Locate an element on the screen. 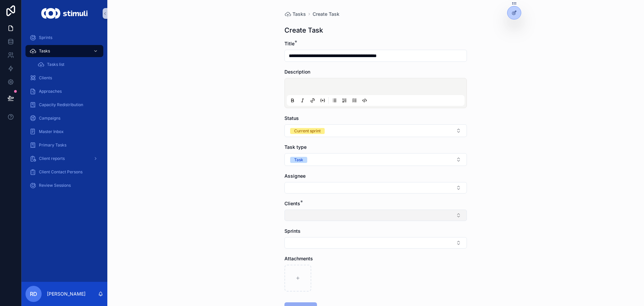  div: Current sprint is located at coordinates (307, 131).